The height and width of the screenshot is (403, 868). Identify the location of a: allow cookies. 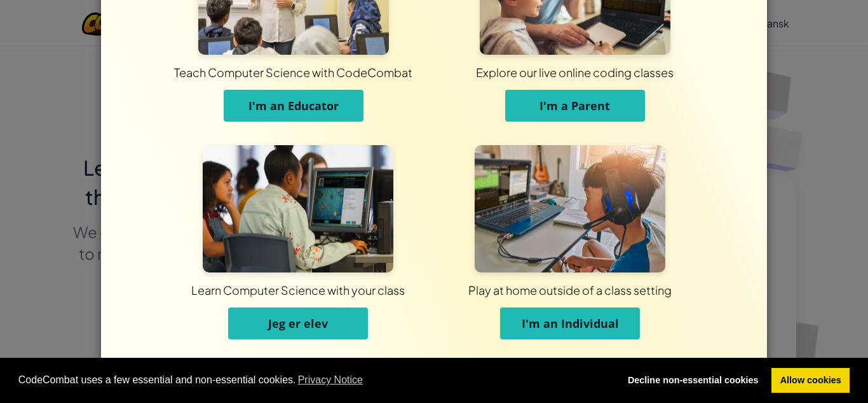
(810, 380).